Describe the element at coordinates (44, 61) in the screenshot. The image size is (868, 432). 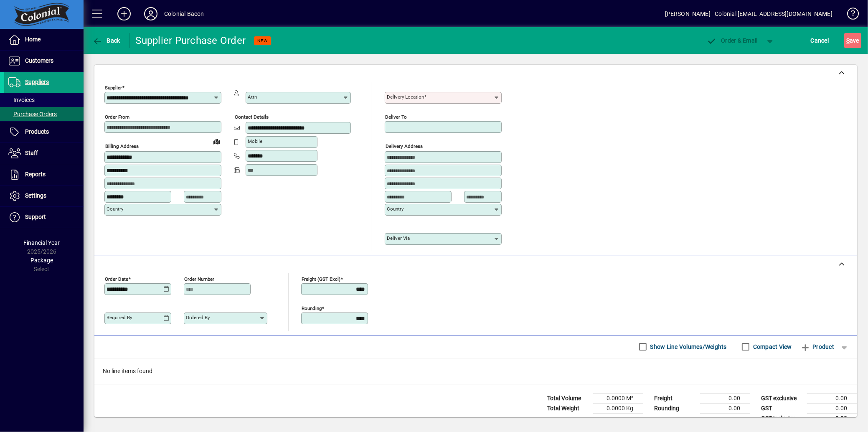
I see `a: Customers` at that location.